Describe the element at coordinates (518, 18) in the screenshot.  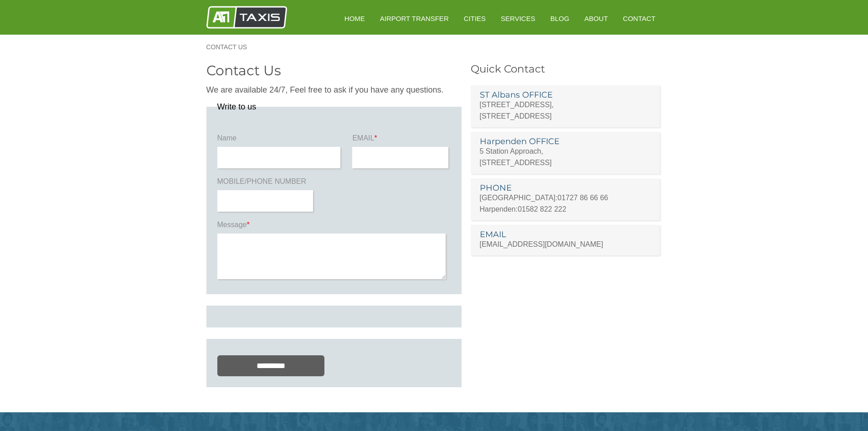
I see `a: Services` at that location.